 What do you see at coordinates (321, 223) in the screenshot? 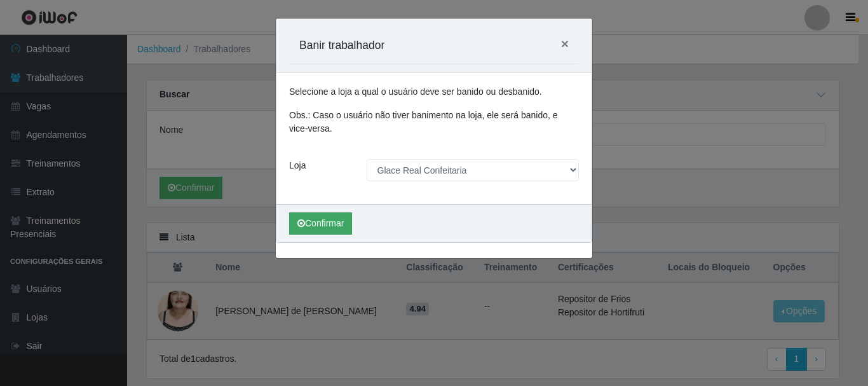
I see `button: Confirmar` at bounding box center [321, 223].